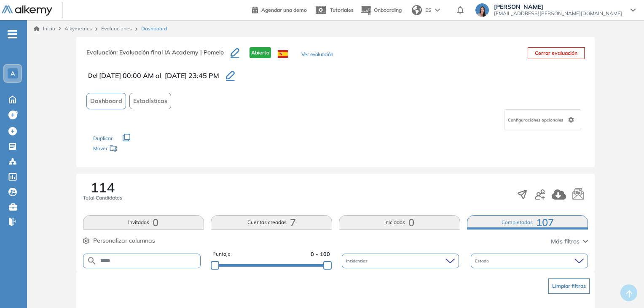  What do you see at coordinates (150, 101) in the screenshot?
I see `span: Estadísticas` at bounding box center [150, 101].